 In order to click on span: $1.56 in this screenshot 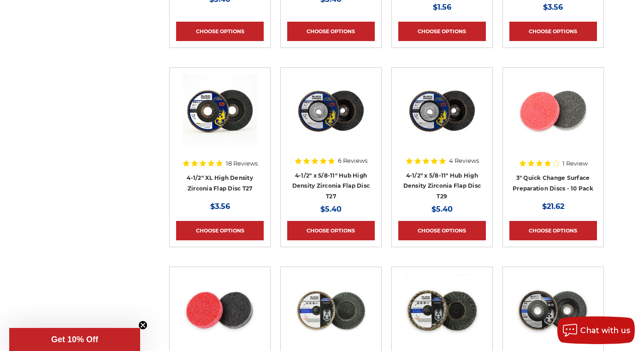, I will do `click(442, 7)`.